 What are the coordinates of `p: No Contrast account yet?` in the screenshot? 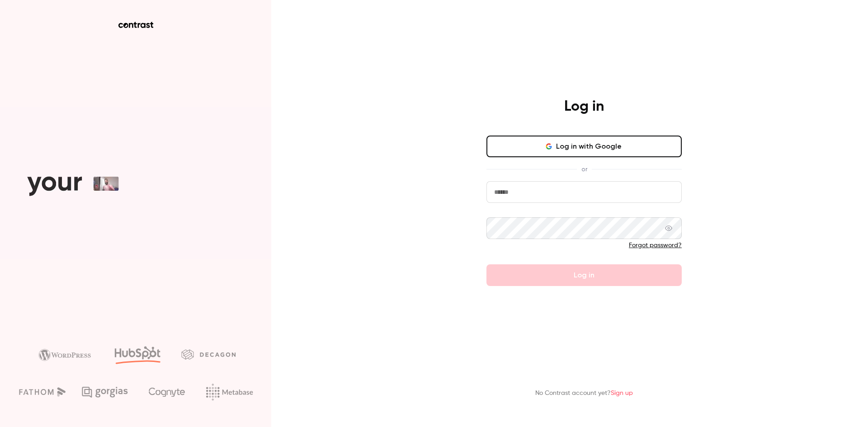 It's located at (584, 393).